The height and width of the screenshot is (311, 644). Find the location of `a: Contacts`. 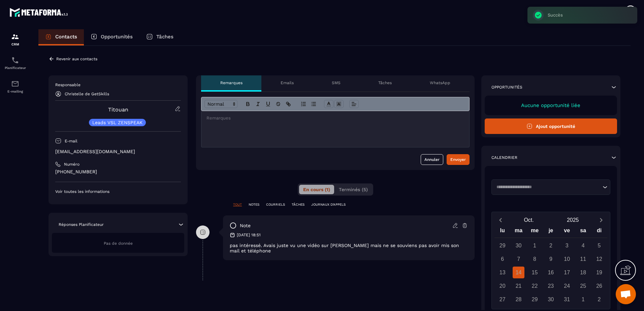

a: Contacts is located at coordinates (61, 37).